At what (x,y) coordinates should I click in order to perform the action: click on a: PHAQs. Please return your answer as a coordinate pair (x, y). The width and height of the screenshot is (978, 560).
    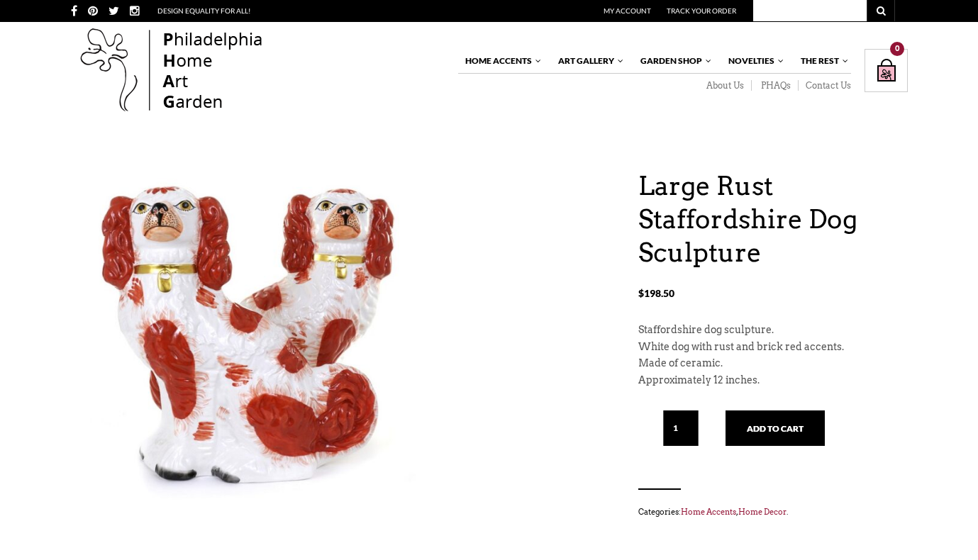
    Looking at the image, I should click on (775, 86).